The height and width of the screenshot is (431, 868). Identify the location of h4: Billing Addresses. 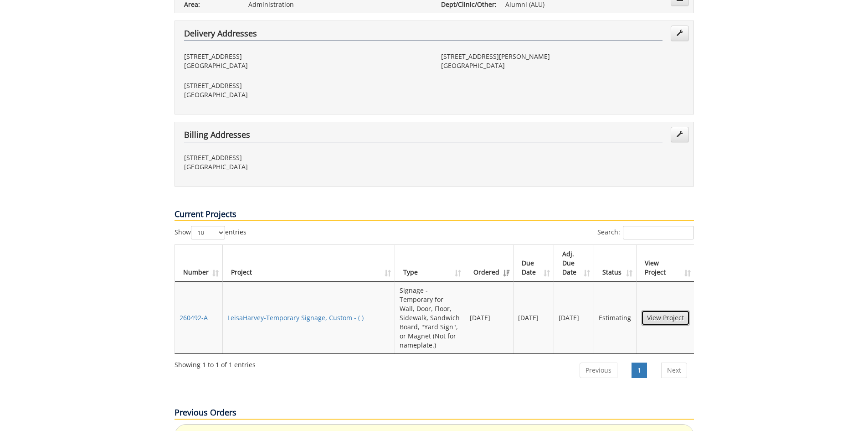
(423, 136).